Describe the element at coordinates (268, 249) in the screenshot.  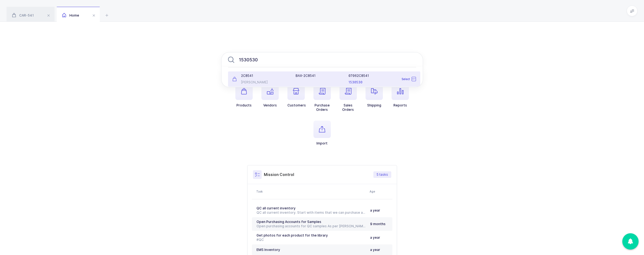
I see `span: EMS Inventory` at that location.